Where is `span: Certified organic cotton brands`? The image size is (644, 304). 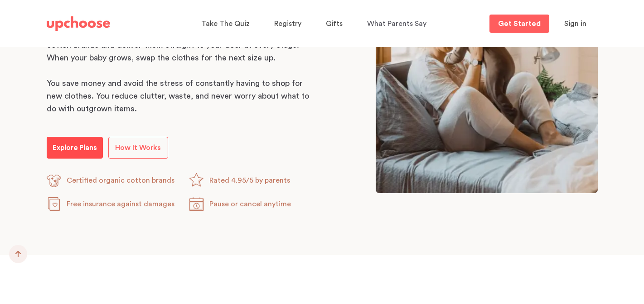 span: Certified organic cotton brands is located at coordinates (121, 180).